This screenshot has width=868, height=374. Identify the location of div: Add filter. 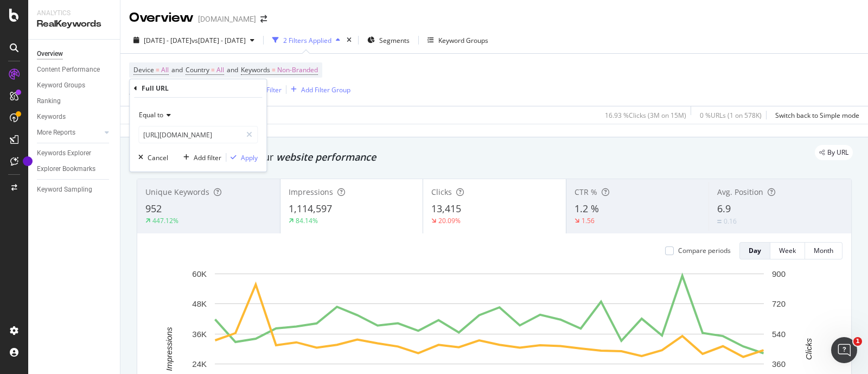
(207, 157).